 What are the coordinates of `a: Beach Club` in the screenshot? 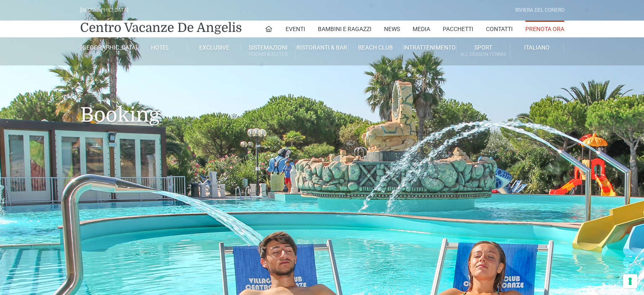 It's located at (376, 47).